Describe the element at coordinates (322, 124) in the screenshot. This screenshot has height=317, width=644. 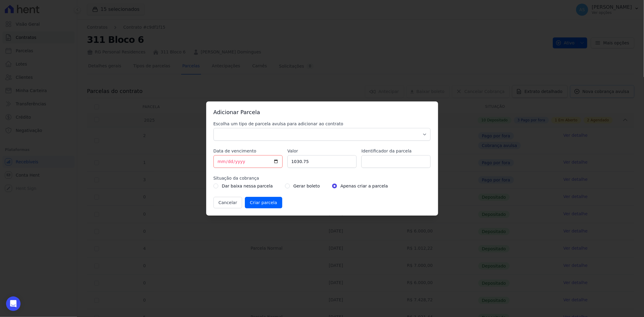
I see `label: Escolha um tipo de parcela avulsa para adicionar ao contrato` at that location.